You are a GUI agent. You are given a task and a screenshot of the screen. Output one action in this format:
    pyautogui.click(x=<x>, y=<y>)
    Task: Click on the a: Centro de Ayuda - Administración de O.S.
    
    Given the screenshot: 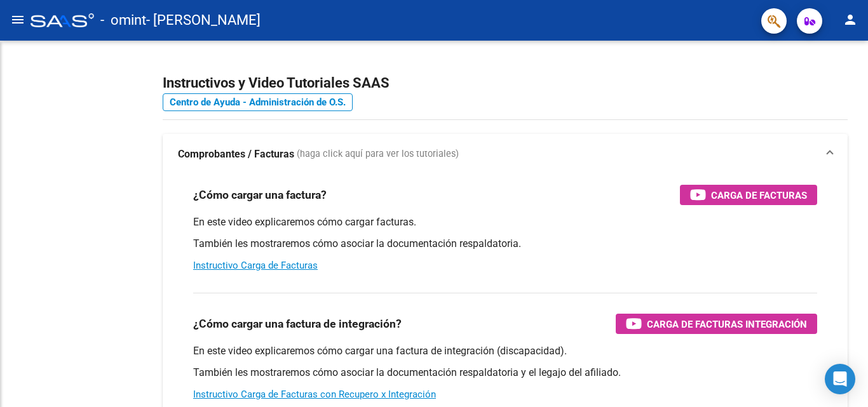 What is the action you would take?
    pyautogui.click(x=257, y=102)
    